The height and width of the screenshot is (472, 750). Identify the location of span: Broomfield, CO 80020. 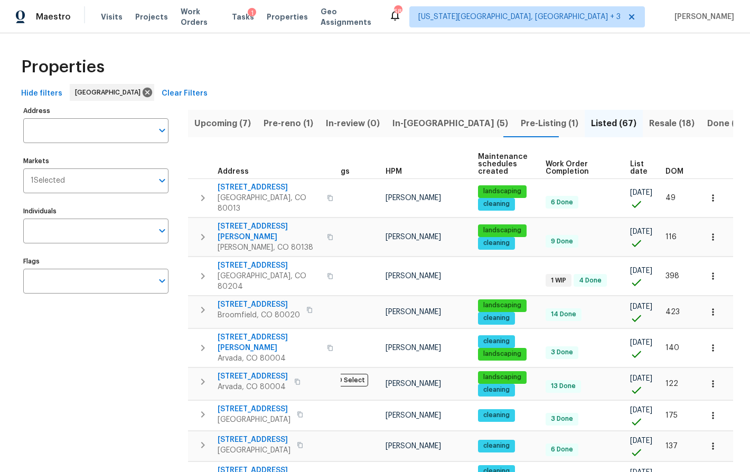
(259, 315).